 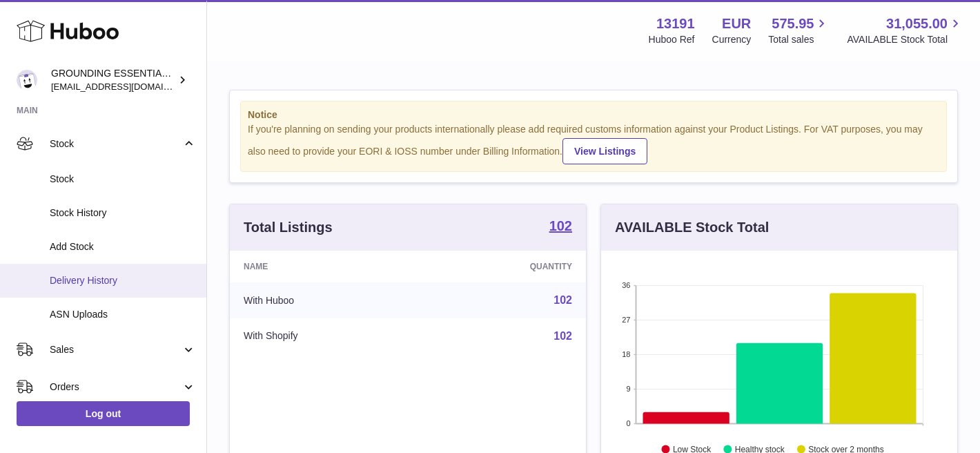 I want to click on text: 0, so click(x=628, y=424).